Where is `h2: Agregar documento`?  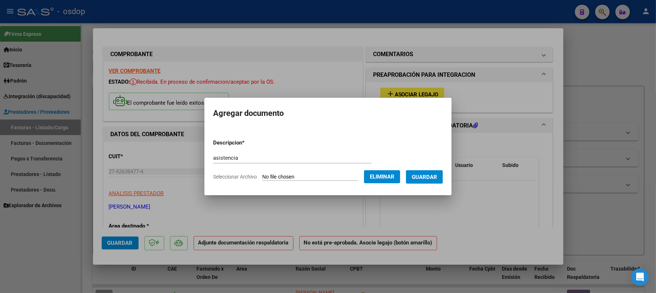
h2: Agregar documento is located at coordinates (328, 113).